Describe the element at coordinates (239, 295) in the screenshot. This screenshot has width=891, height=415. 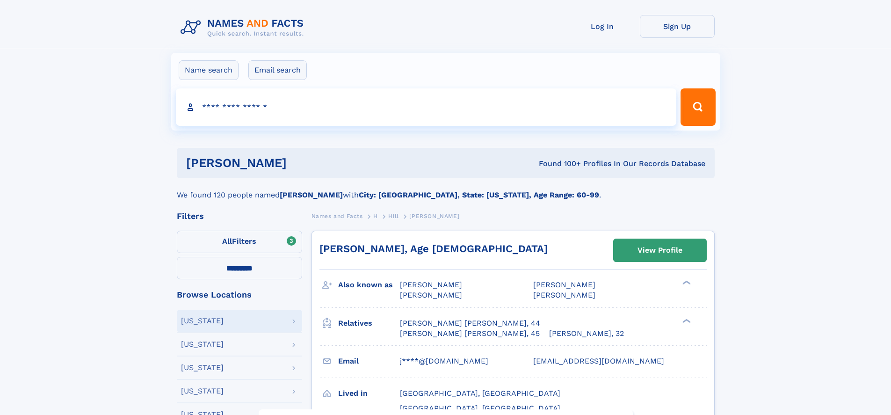
I see `div: Browse Locations` at that location.